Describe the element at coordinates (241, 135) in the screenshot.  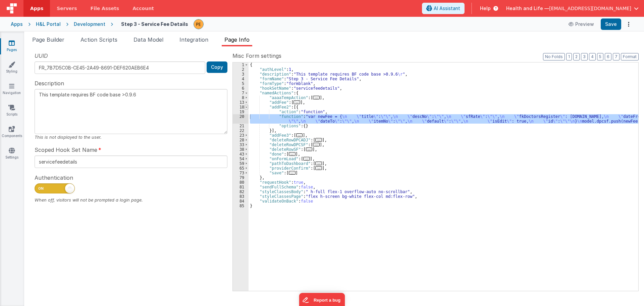
I see `div: 23` at that location.